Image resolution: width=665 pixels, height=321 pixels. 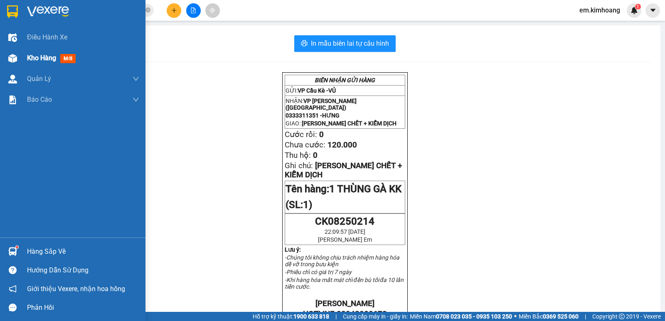 What do you see at coordinates (301, 135) in the screenshot?
I see `span: Cước rồi:` at bounding box center [301, 135].